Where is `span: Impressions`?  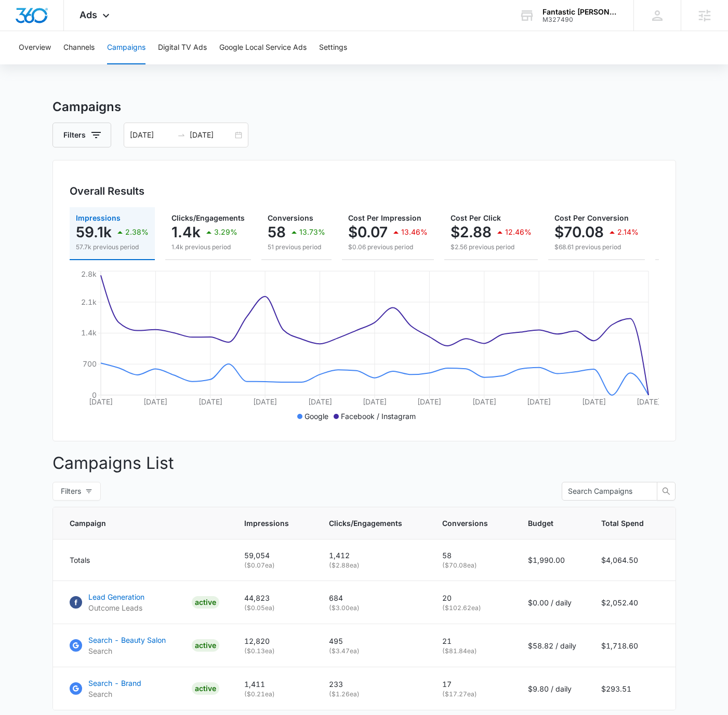 span: Impressions is located at coordinates (98, 218).